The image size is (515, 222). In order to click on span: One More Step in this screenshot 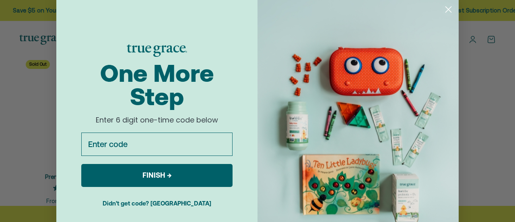, I will do `click(157, 85)`.